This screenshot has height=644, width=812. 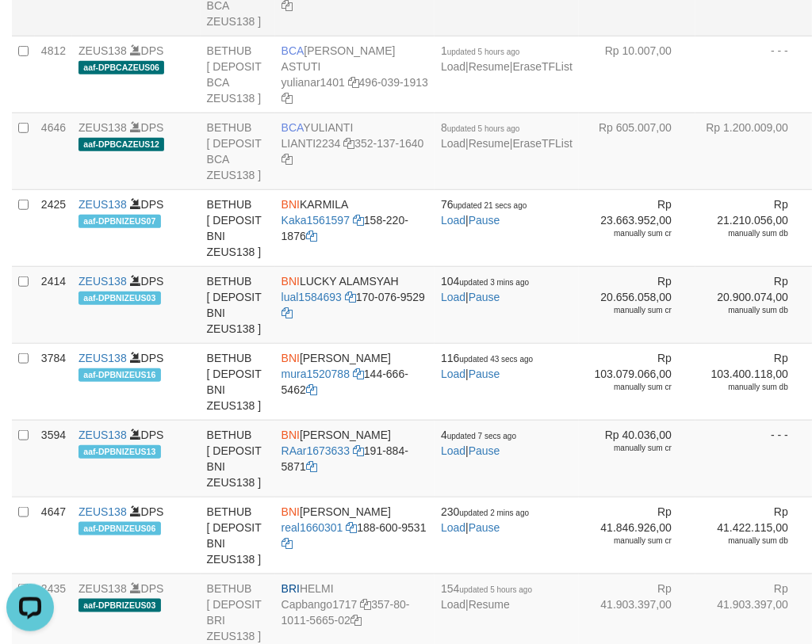 What do you see at coordinates (290, 588) in the screenshot?
I see `span: BRI` at bounding box center [290, 588].